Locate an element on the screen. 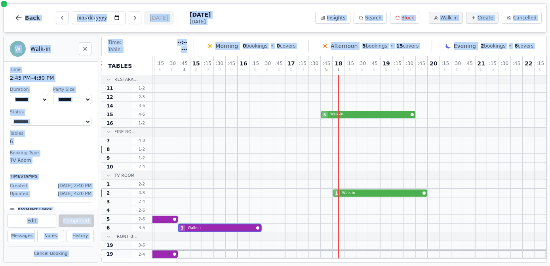  button: Messages is located at coordinates (21, 235).